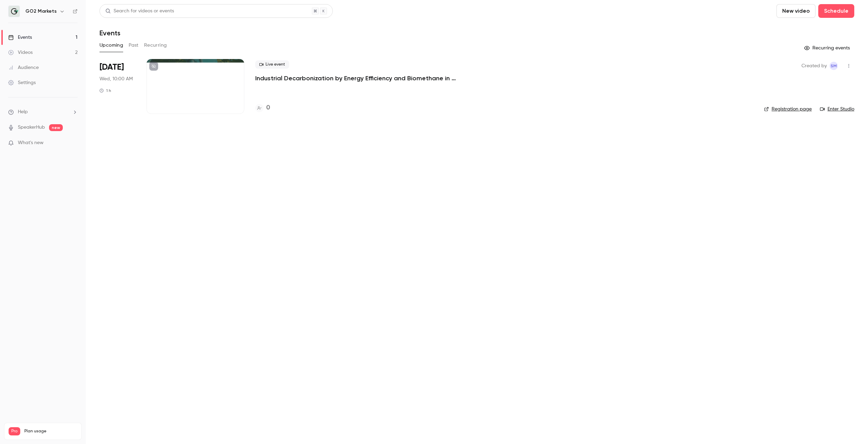 This screenshot has width=868, height=444. Describe the element at coordinates (827, 48) in the screenshot. I see `button: Recurring events` at that location.